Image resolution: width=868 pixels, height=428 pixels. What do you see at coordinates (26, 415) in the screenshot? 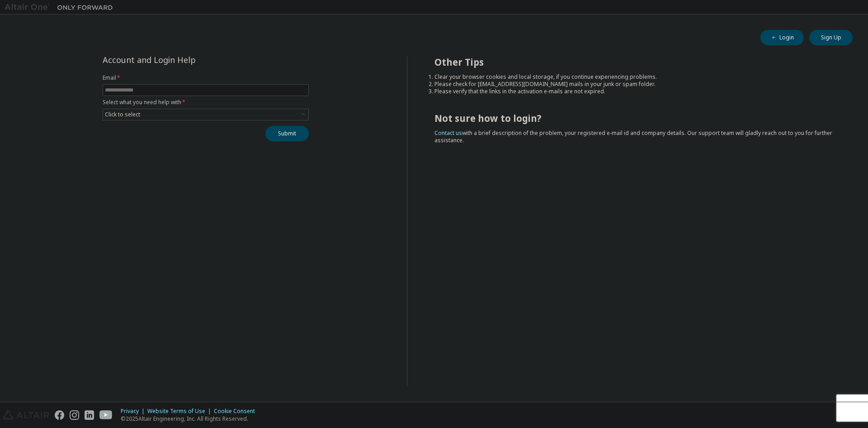
I see `img: altair_logo.svg` at bounding box center [26, 415].